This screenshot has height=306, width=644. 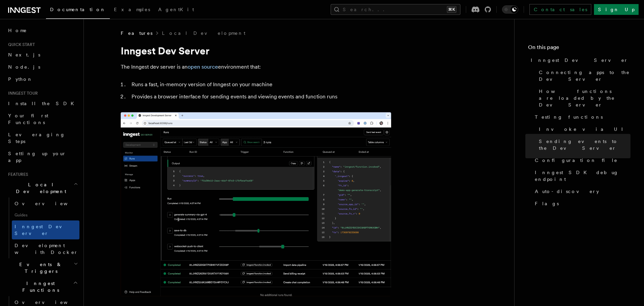 I want to click on a: Your first Functions, so click(x=42, y=119).